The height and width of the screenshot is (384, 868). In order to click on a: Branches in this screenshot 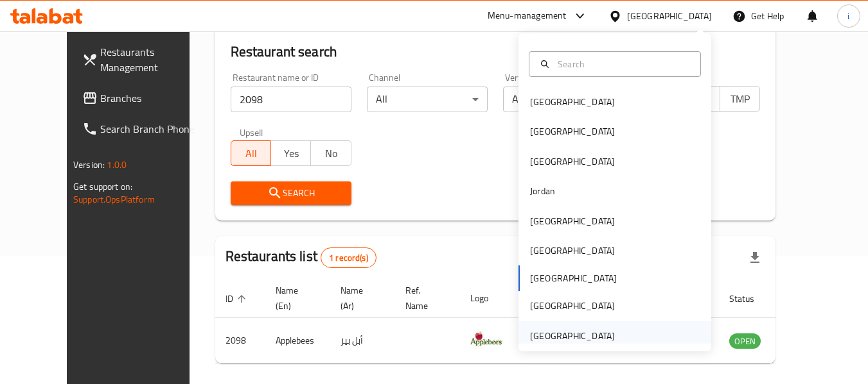, I will do `click(142, 98)`.